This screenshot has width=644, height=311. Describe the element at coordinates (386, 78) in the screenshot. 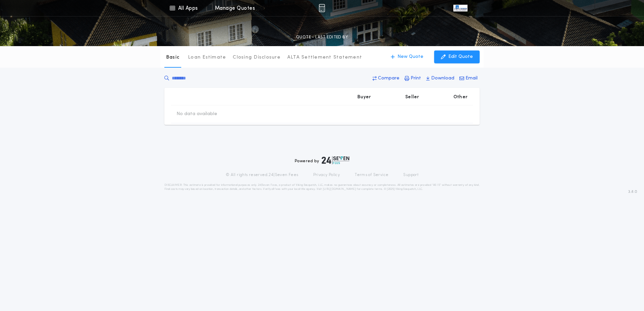

I see `button: Compare` at that location.